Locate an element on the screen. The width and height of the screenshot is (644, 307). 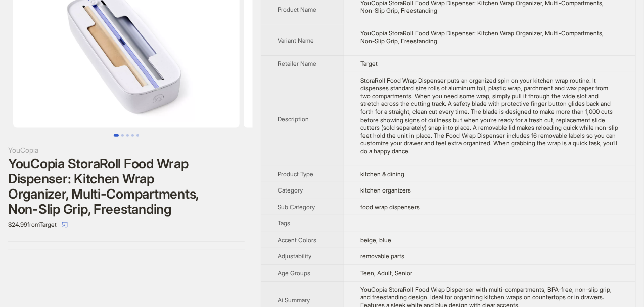
span: kitchen & dining is located at coordinates (382, 174).